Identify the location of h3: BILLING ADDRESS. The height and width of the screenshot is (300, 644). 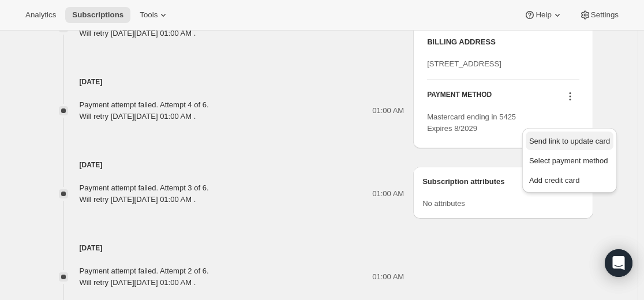
(502, 43).